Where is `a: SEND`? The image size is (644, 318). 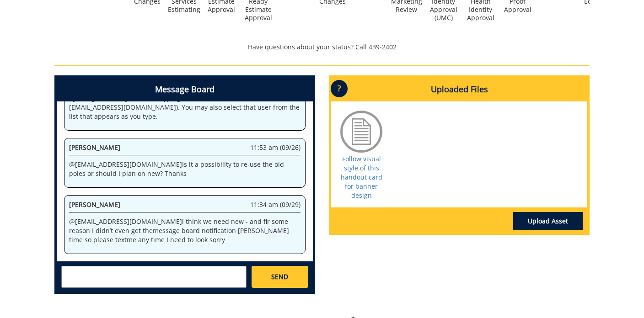
a: SEND is located at coordinates (280, 277).